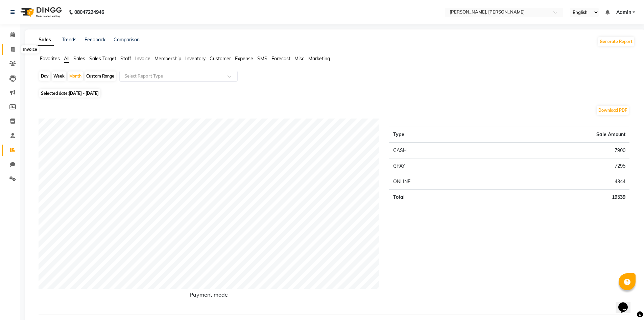 The width and height of the screenshot is (644, 320). I want to click on div: Custom Range, so click(100, 76).